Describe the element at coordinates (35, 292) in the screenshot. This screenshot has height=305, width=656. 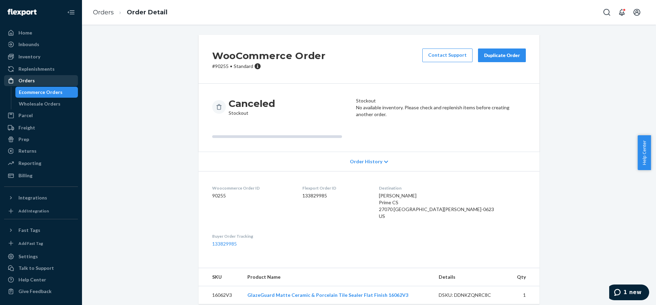
I see `div: Give Feedback` at that location.